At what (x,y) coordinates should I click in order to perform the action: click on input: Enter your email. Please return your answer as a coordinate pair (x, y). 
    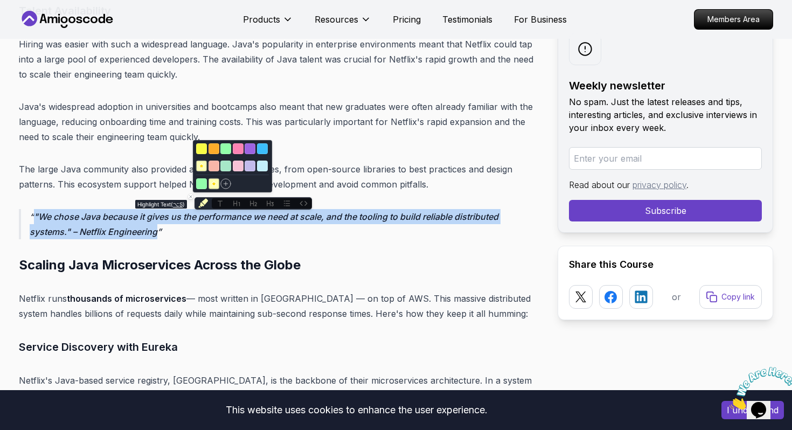
    Looking at the image, I should click on (665, 158).